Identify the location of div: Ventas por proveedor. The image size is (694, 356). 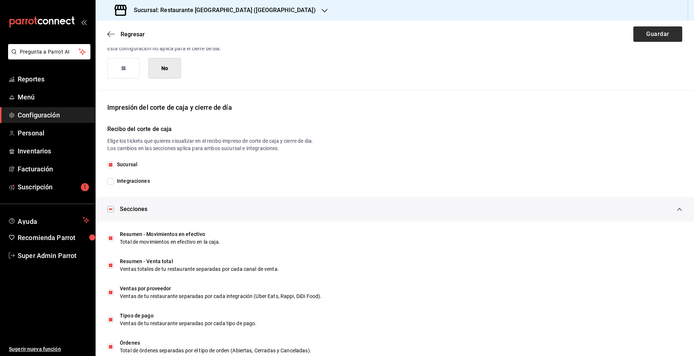
(401, 289).